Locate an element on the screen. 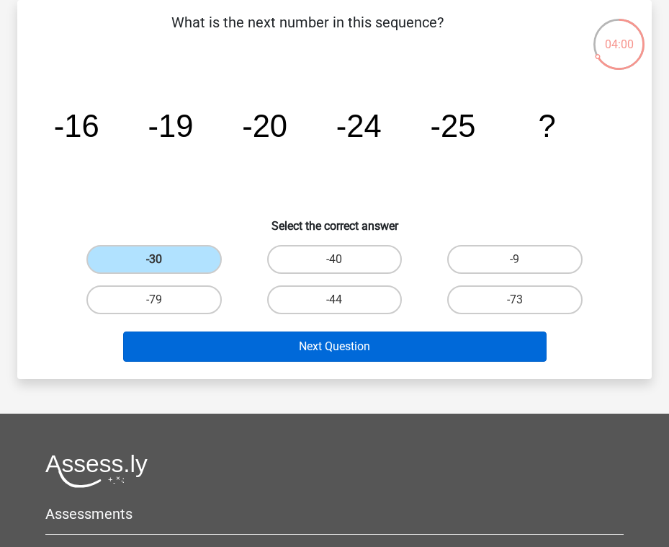 Image resolution: width=669 pixels, height=547 pixels. tspan: -19 is located at coordinates (171, 126).